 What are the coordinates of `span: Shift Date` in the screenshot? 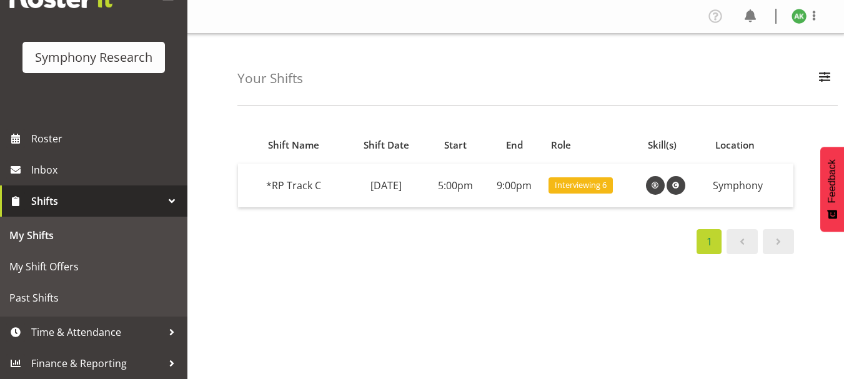 It's located at (386, 145).